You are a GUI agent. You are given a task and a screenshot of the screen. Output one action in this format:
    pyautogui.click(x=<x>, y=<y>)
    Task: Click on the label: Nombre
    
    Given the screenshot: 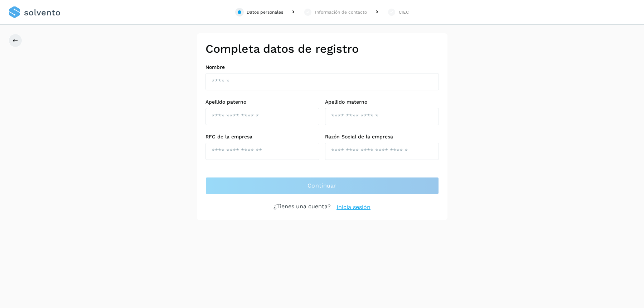 What is the action you would take?
    pyautogui.click(x=322, y=67)
    